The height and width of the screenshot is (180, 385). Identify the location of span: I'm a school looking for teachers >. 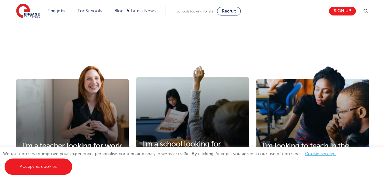
(181, 149).